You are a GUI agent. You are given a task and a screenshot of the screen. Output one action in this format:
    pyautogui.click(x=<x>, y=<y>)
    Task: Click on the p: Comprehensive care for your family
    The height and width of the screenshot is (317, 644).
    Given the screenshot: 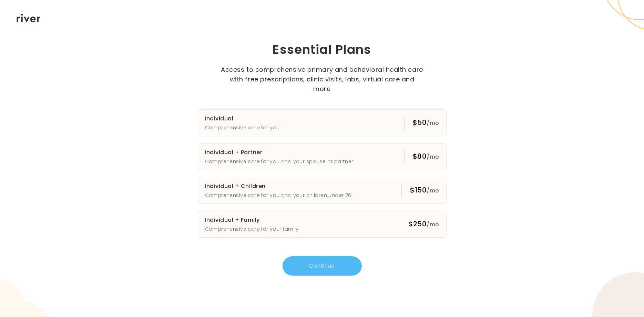 What is the action you would take?
    pyautogui.click(x=252, y=229)
    